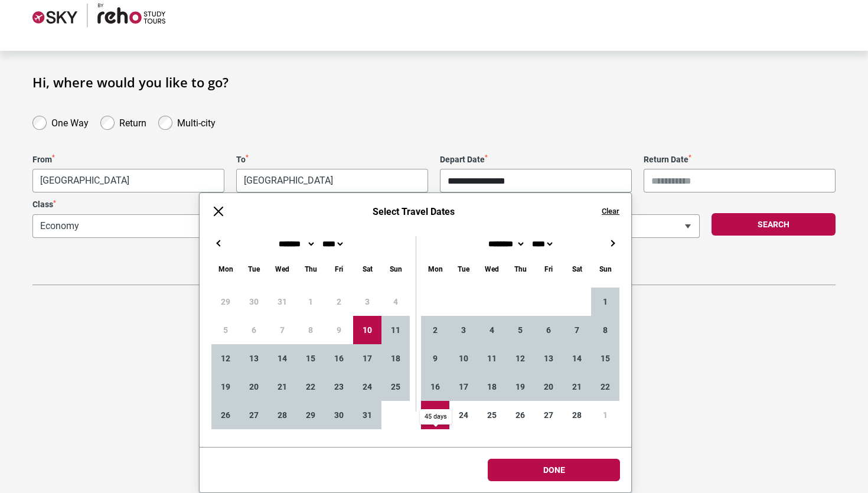  What do you see at coordinates (196, 122) in the screenshot?
I see `label: Multi-city` at bounding box center [196, 122].